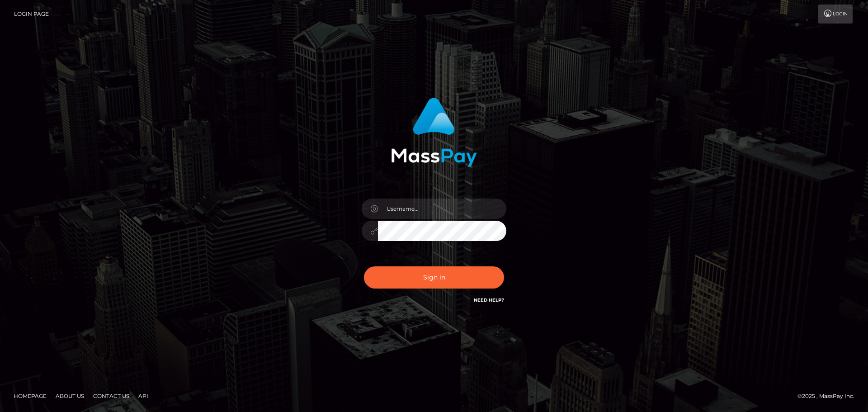 The width and height of the screenshot is (868, 412). Describe the element at coordinates (69, 395) in the screenshot. I see `a: About Us` at that location.